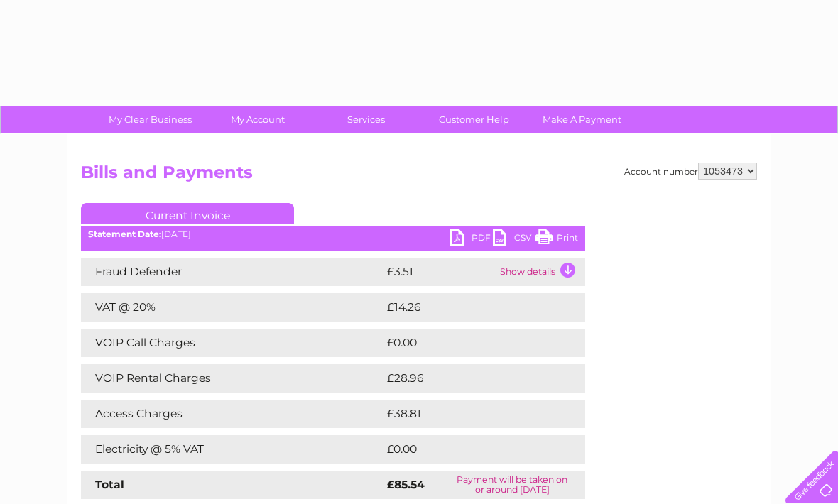 The height and width of the screenshot is (504, 838). Describe the element at coordinates (188, 214) in the screenshot. I see `a: Current Invoice` at that location.